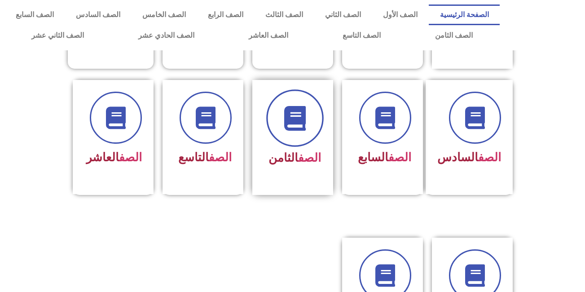 The image size is (585, 292). Describe the element at coordinates (35, 15) in the screenshot. I see `a: الصف السابع` at that location.